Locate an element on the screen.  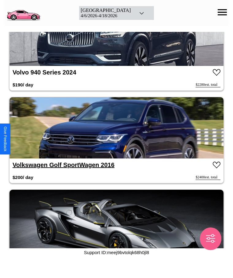
div: Give Feedback is located at coordinates (5, 139).